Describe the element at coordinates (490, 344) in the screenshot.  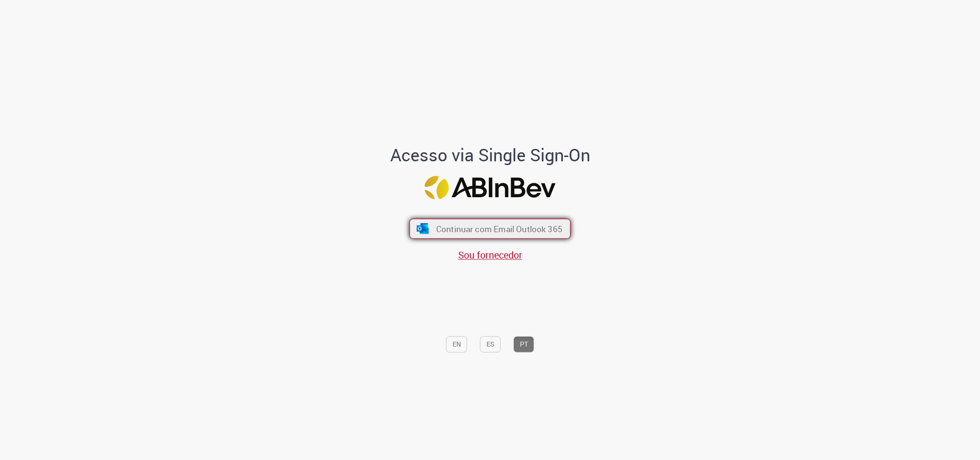
I see `button: ES` at that location.